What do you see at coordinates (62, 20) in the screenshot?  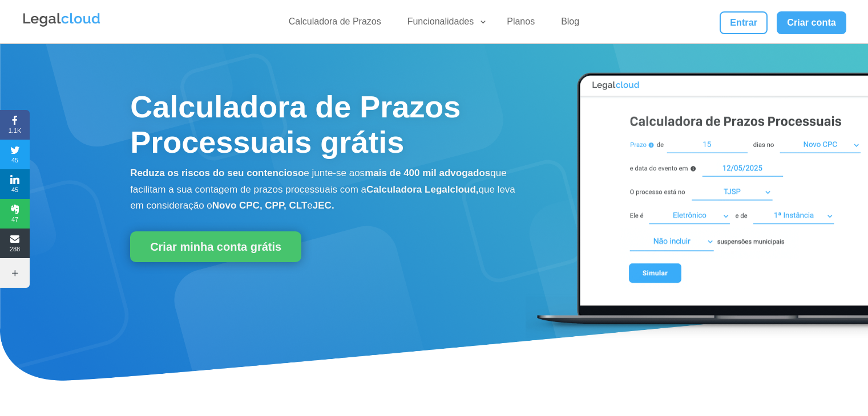 I see `img: Legalcloud Logo` at bounding box center [62, 20].